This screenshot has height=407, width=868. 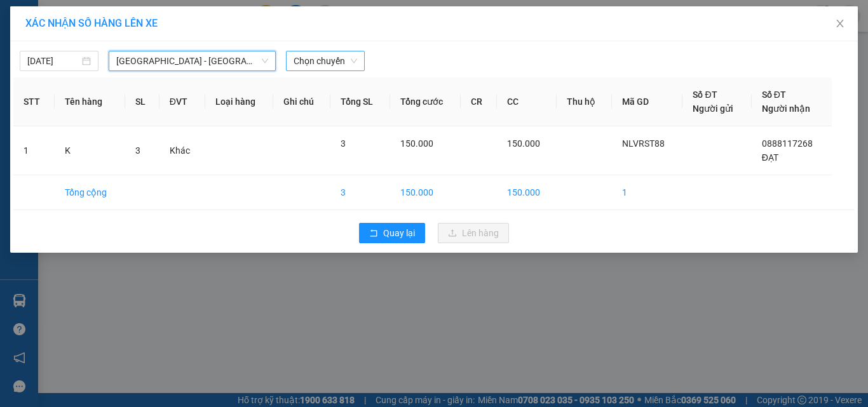 What do you see at coordinates (53, 61) in the screenshot?
I see `input: 13/09/2025` at bounding box center [53, 61].